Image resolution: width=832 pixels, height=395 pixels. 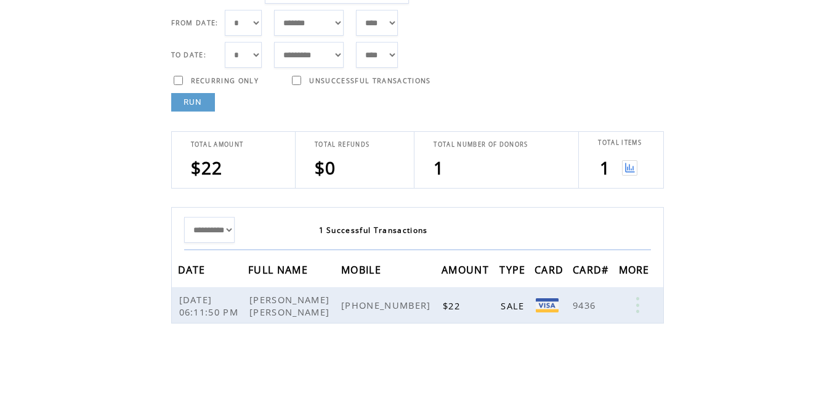 I want to click on span: UNSUCCESSFUL TRANSACTIONS, so click(x=370, y=81).